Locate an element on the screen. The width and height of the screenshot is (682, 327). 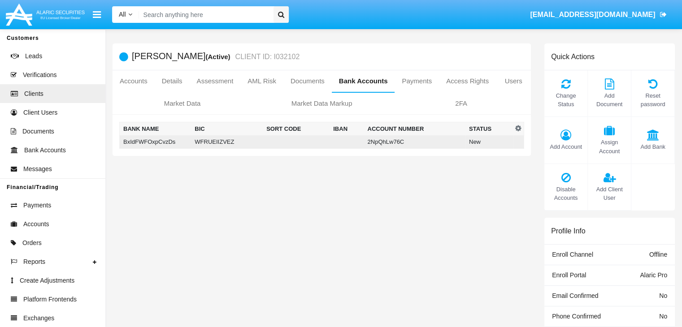
td: New is located at coordinates (489, 142).